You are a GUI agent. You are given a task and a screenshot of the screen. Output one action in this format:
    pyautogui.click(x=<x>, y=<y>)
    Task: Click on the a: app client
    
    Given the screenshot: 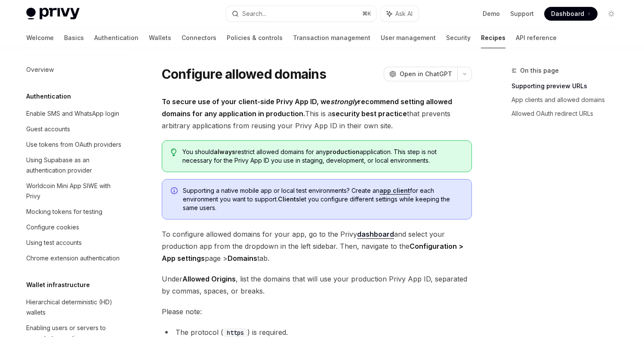 What is the action you would take?
    pyautogui.click(x=394, y=191)
    